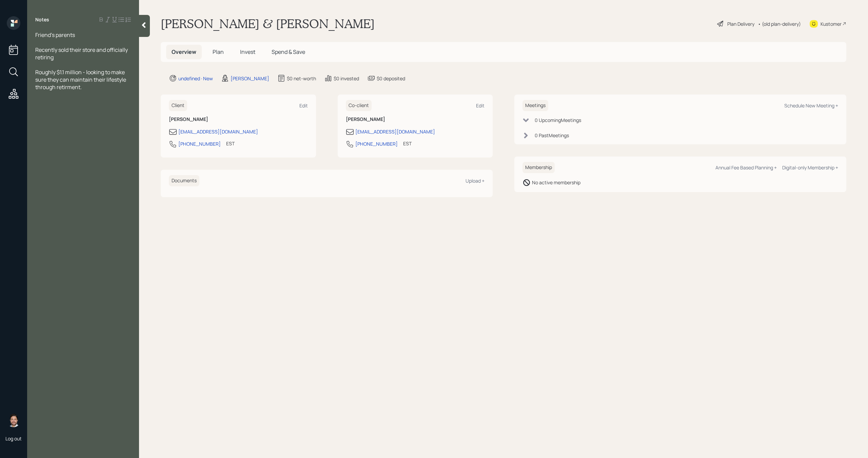 The height and width of the screenshot is (458, 868). Describe the element at coordinates (746, 168) in the screenshot. I see `div: Annual Fee Based Planning +` at that location.